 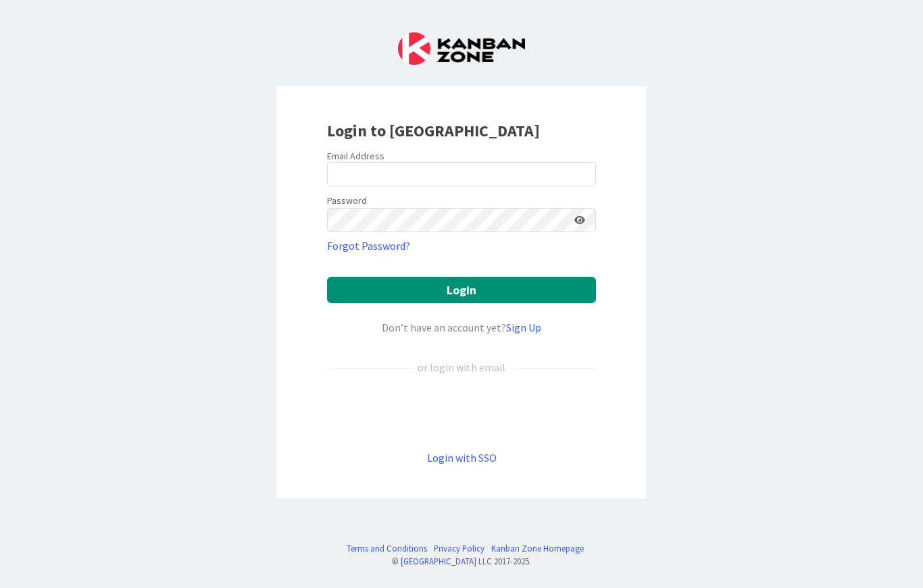 What do you see at coordinates (347, 201) in the screenshot?
I see `label: Password` at bounding box center [347, 201].